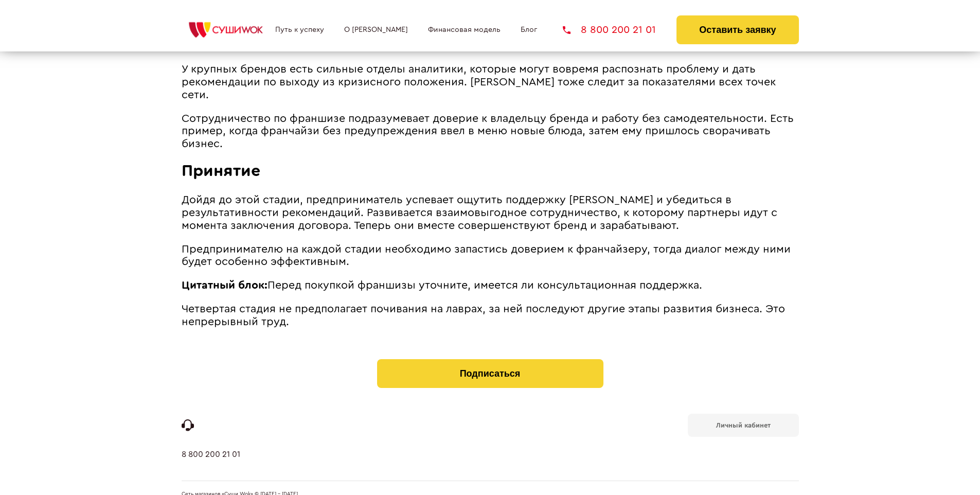 This screenshot has height=495, width=980. What do you see at coordinates (225, 285) in the screenshot?
I see `strong: Цитатный блок:` at bounding box center [225, 285].